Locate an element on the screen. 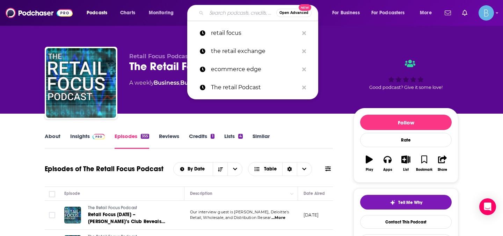  span: Tell Me Why is located at coordinates (410, 203).